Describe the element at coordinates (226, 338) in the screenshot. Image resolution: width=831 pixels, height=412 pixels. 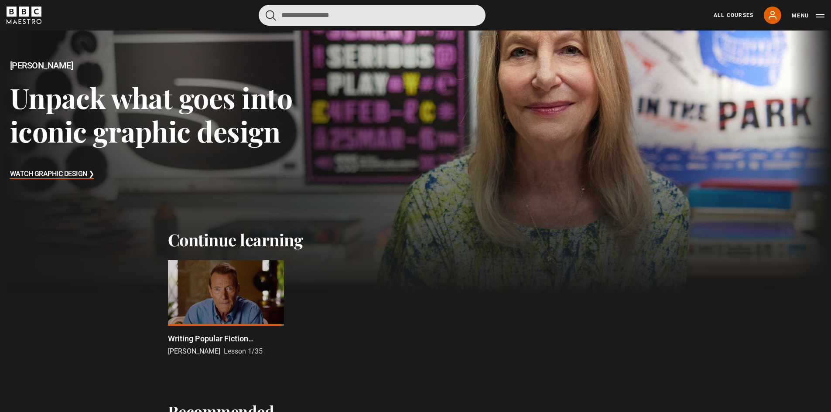
I see `p: Writing Popular Fiction Introduction` at that location.